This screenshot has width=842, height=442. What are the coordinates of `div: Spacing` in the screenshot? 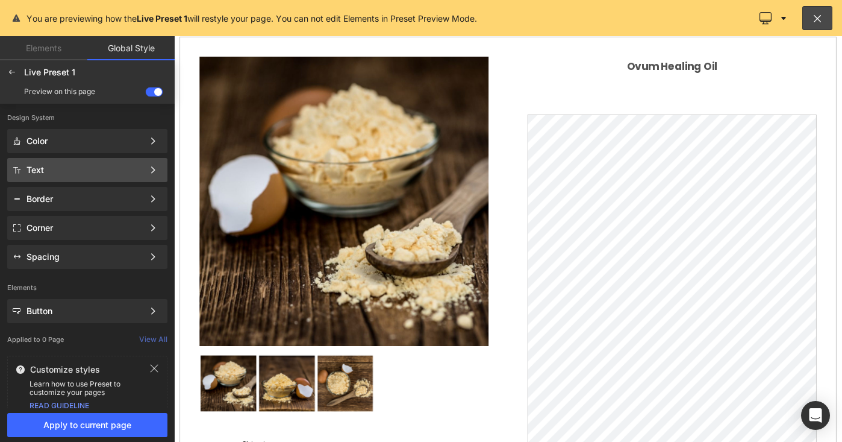 It's located at (85, 257).